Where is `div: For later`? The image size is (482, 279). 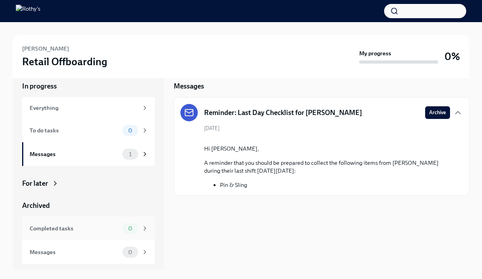
div: For later is located at coordinates (35, 183).